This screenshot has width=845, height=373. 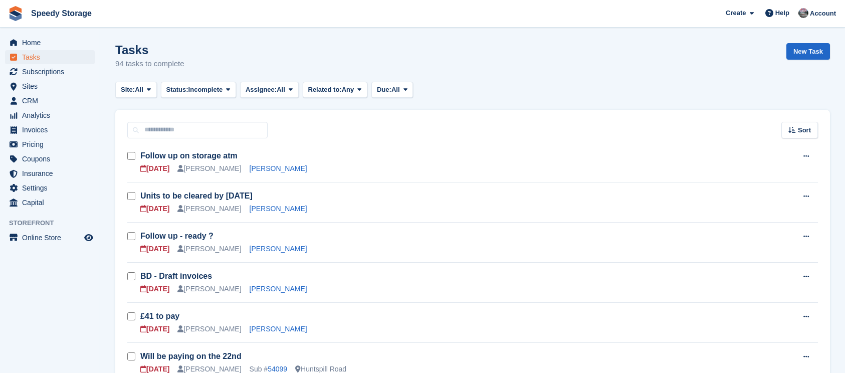 I want to click on span: Insurance, so click(x=52, y=173).